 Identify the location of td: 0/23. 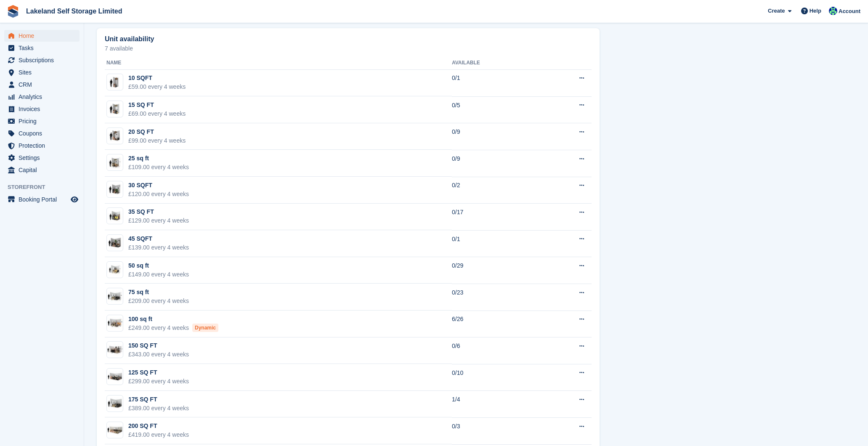
(495, 297).